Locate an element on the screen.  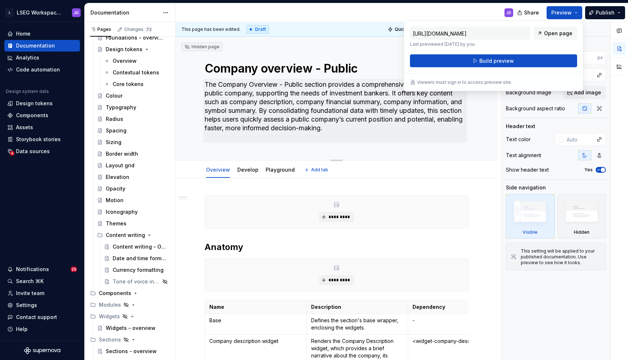
div: Side navigation is located at coordinates (526, 188).